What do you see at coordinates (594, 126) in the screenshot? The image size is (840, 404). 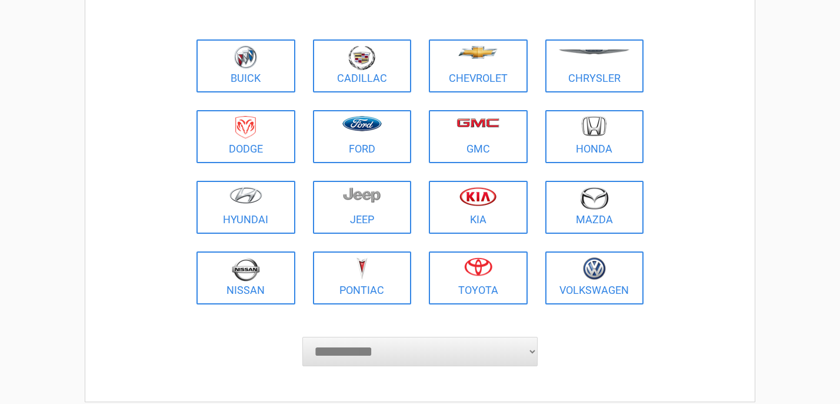 I see `img: honda` at bounding box center [594, 126].